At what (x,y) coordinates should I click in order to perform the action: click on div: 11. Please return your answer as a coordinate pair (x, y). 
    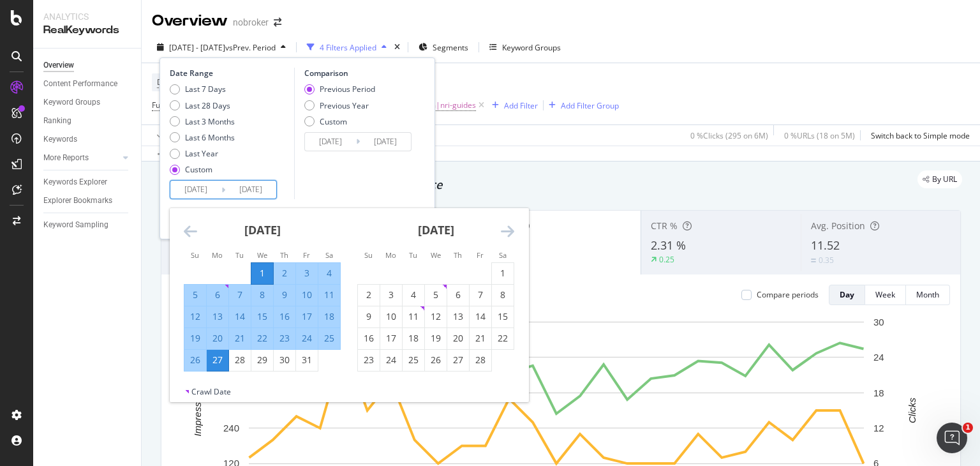
    Looking at the image, I should click on (413, 316).